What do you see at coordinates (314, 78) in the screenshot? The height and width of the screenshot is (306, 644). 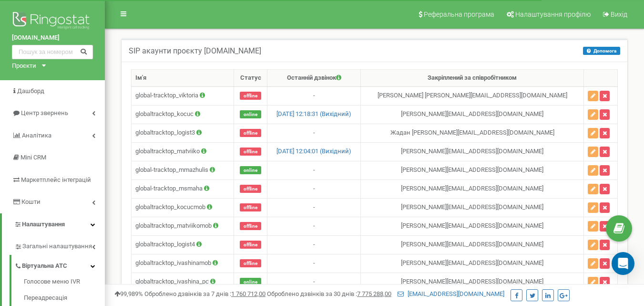 I see `th: Останній дзвінок` at bounding box center [314, 78].